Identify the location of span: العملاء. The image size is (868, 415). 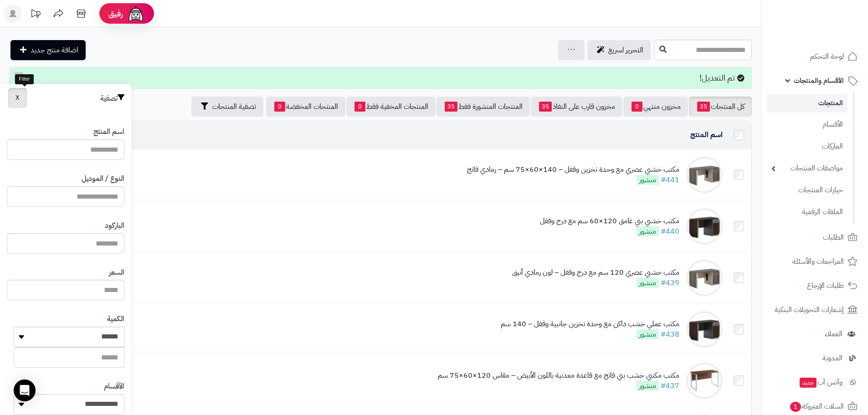
(834, 334).